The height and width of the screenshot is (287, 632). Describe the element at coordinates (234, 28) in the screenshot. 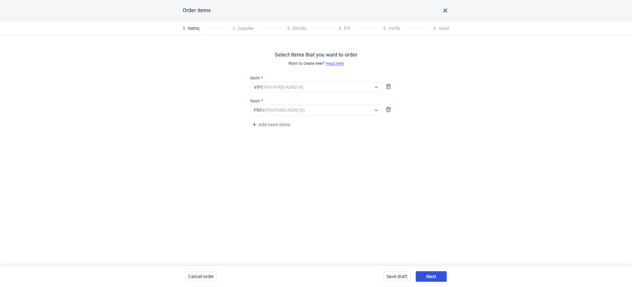

I see `span: 2 .` at that location.